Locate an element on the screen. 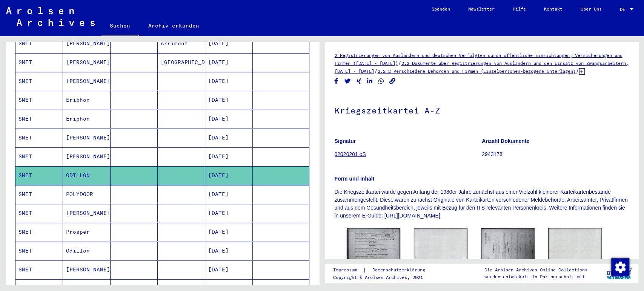 The height and width of the screenshot is (291, 644). button: Share on Xing is located at coordinates (359, 81).